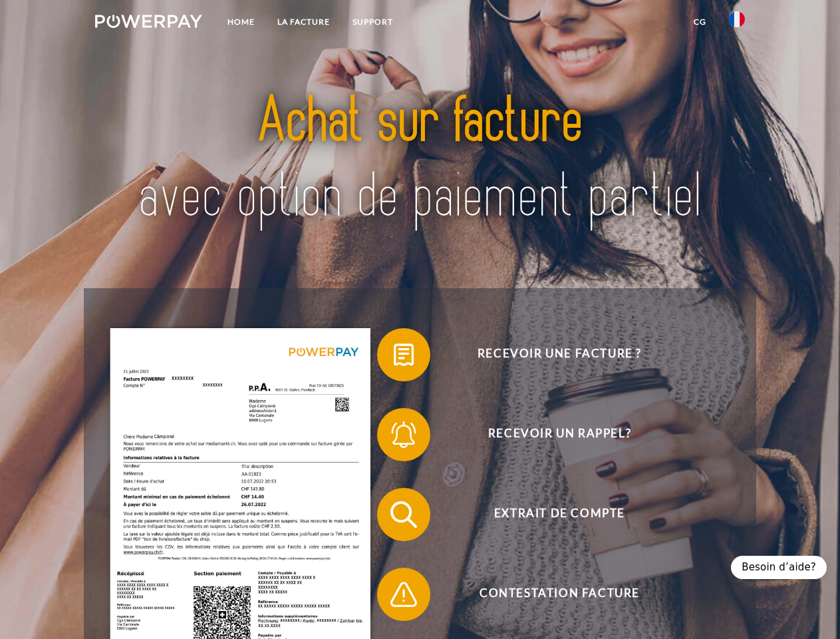 This screenshot has width=840, height=639. What do you see at coordinates (404, 435) in the screenshot?
I see `img: qb_bell.svg` at bounding box center [404, 435].